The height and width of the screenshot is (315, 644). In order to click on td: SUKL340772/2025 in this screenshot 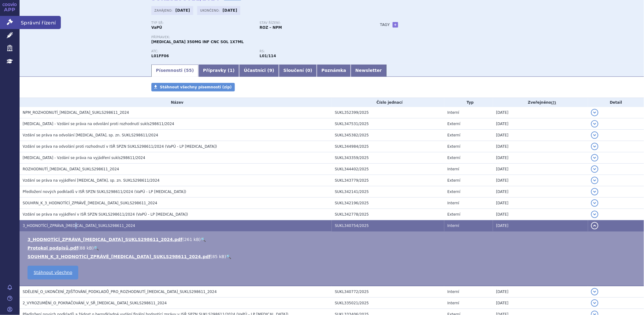, I will do `click(388, 292)`.